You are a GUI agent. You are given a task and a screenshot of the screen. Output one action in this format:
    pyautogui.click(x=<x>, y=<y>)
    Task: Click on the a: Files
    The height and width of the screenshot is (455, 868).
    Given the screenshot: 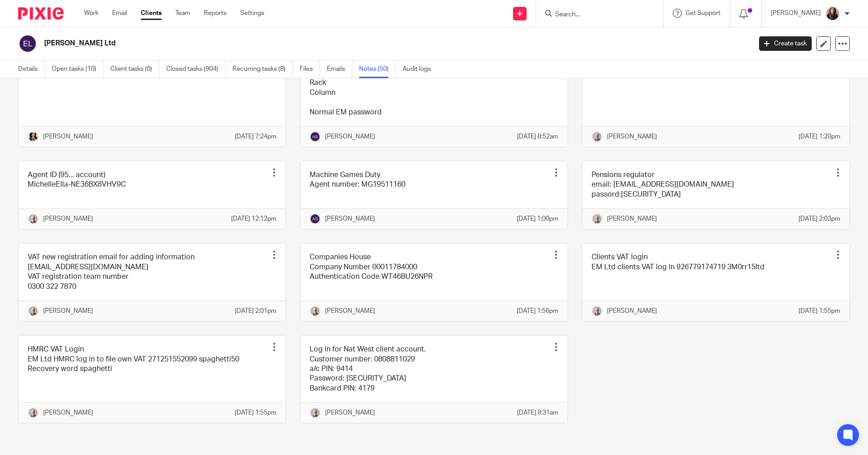 What is the action you would take?
    pyautogui.click(x=310, y=69)
    